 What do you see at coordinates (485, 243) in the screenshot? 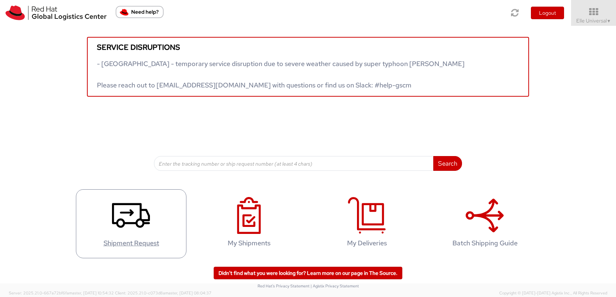
I see `h4: Batch Shipping Guide` at bounding box center [485, 243].